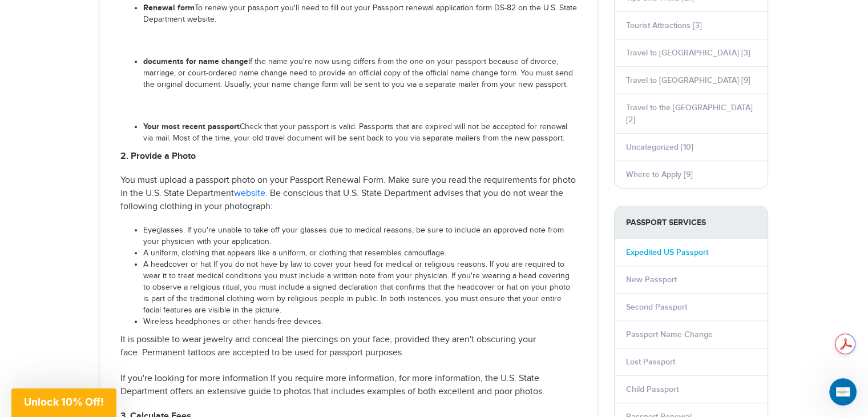 This screenshot has height=417, width=868. I want to click on a: Child Passport, so click(652, 389).